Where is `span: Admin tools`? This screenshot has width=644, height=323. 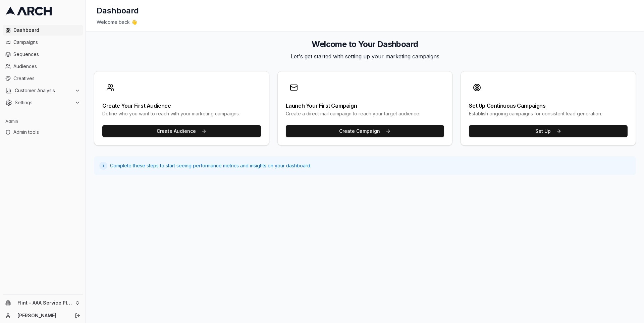 span: Admin tools is located at coordinates (47, 132).